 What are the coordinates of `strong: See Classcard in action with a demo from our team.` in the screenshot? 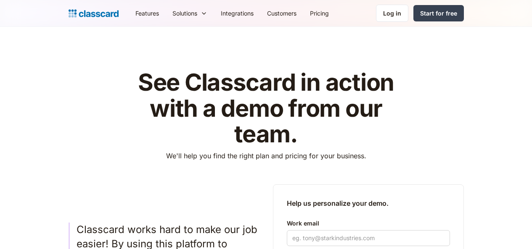 It's located at (266, 108).